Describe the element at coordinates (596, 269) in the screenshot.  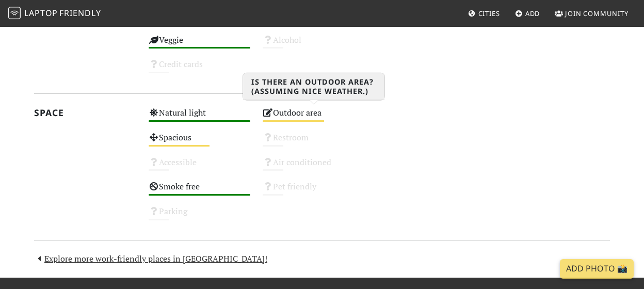
I see `a: Add Photo 📸` at that location.